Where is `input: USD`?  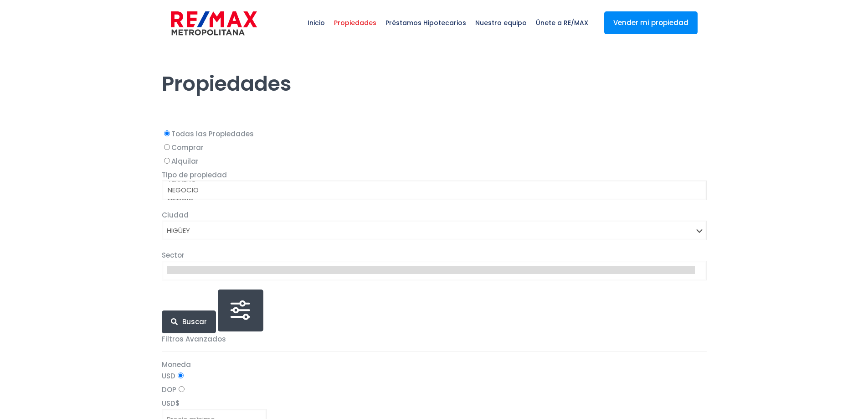 input: USD is located at coordinates (180, 375).